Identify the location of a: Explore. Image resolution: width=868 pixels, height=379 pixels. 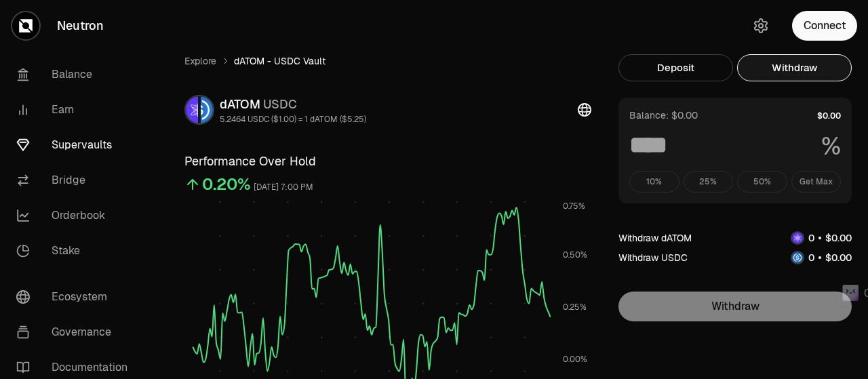
(200, 61).